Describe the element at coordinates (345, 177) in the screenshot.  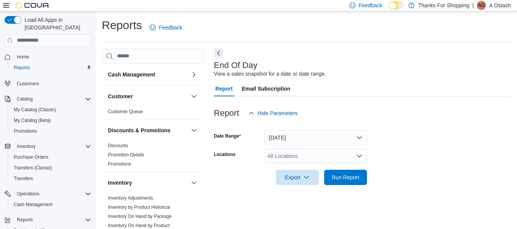
I see `span: Run Report` at that location.